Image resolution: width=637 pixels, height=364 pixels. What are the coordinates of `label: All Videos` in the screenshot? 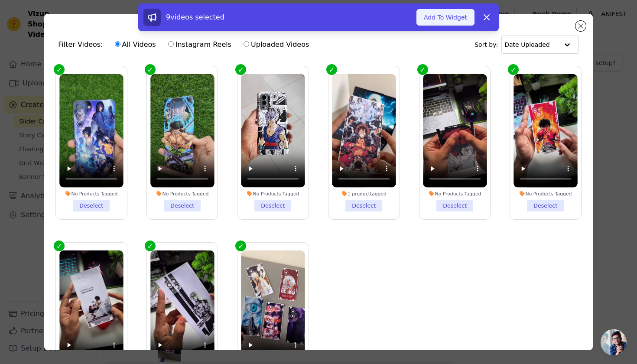 It's located at (136, 45).